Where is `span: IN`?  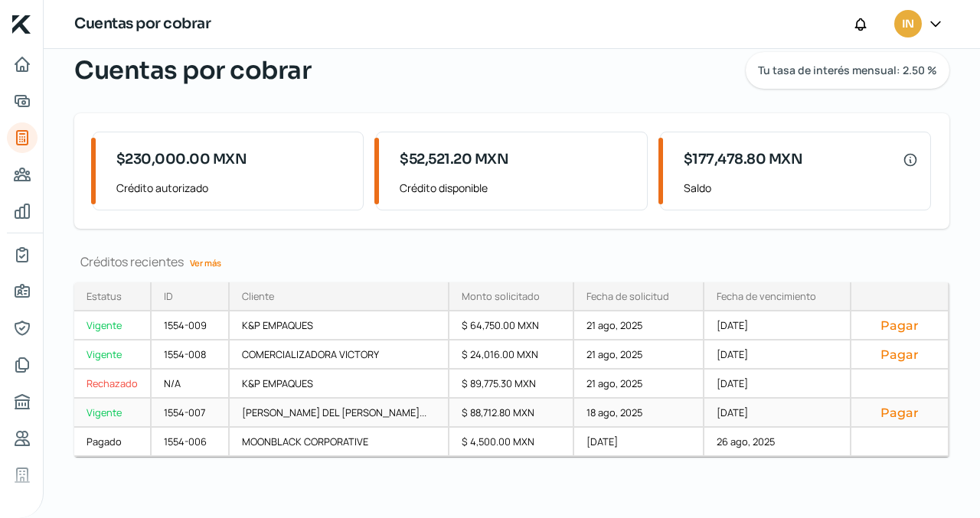 span: IN is located at coordinates (908, 24).